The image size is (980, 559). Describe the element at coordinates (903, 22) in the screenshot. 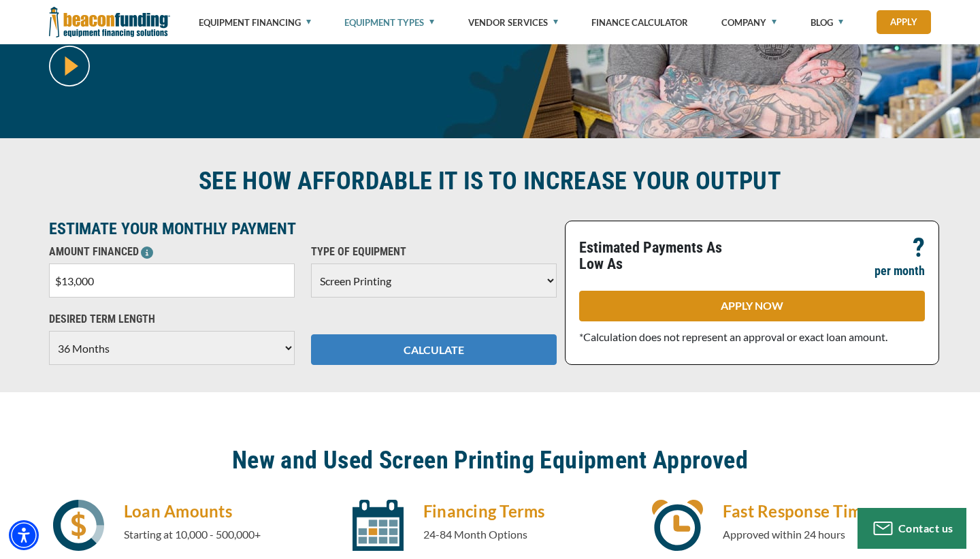

I see `a: Apply` at that location.